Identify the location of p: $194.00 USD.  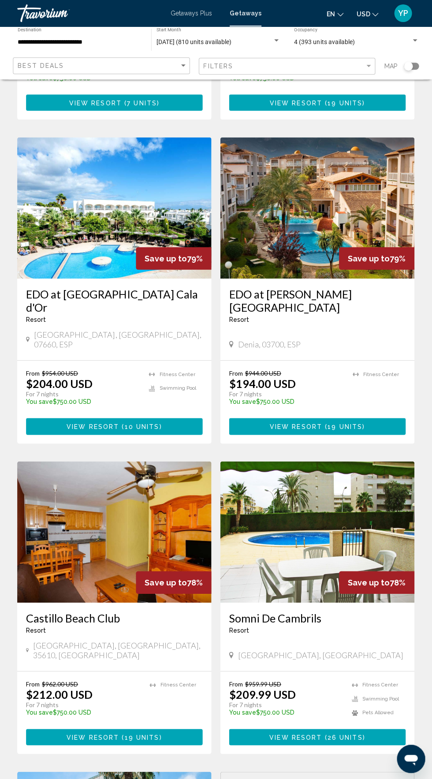
(262, 383).